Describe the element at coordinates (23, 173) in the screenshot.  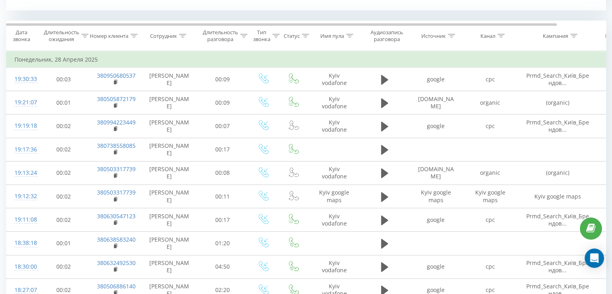
I see `div: 19:13:24` at that location.